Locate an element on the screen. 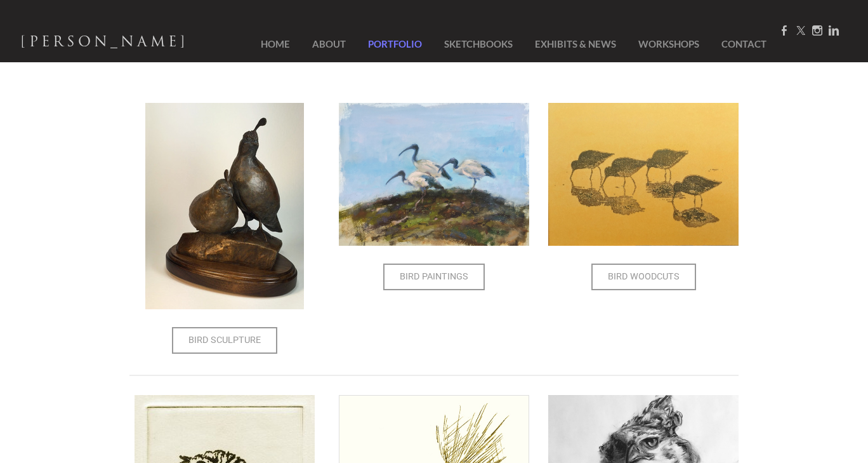 Image resolution: width=868 pixels, height=463 pixels. span: Bird Woodcuts is located at coordinates (643, 277).